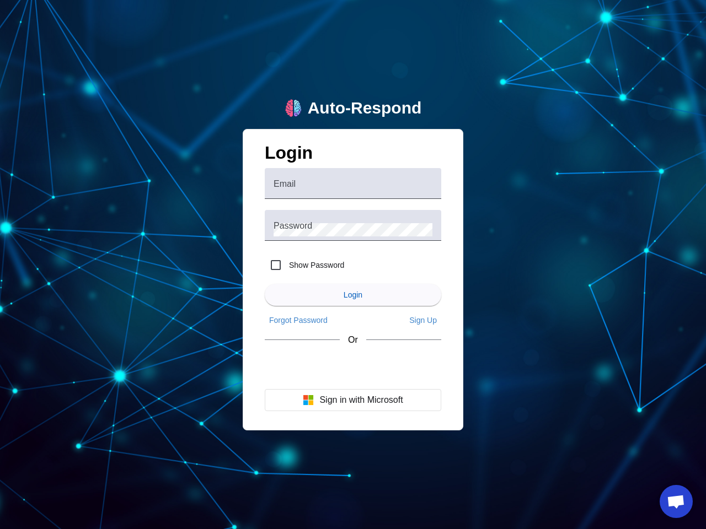 The image size is (706, 529). Describe the element at coordinates (284, 184) in the screenshot. I see `mat-label: Email` at that location.